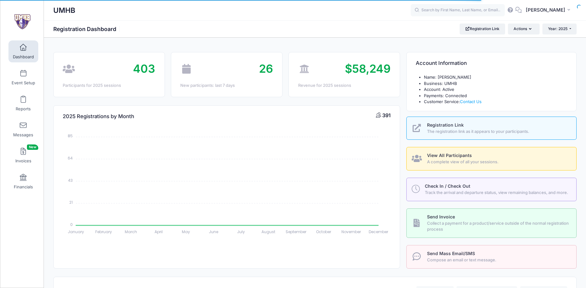  I want to click on span: Send Invoice, so click(441, 217).